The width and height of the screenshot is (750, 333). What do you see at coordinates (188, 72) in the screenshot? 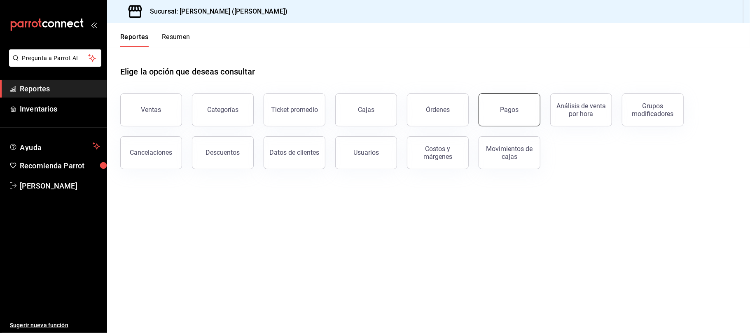
I see `h1: Elige la opción que deseas consultar` at bounding box center [188, 72].